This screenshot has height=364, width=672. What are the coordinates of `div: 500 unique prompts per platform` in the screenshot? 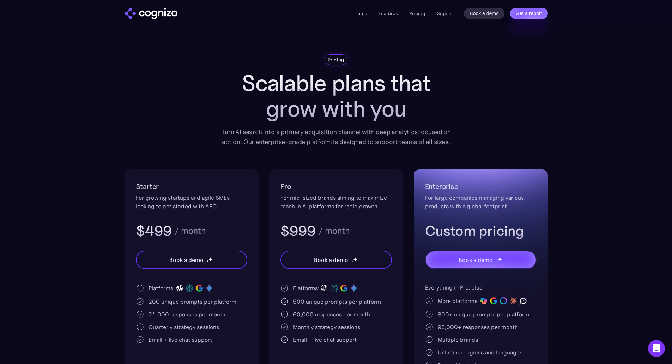 It's located at (337, 301).